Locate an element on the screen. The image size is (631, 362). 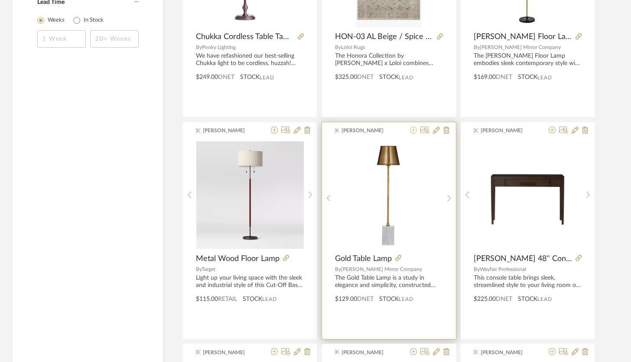
img: Gold Table Lamp is located at coordinates (389, 195).